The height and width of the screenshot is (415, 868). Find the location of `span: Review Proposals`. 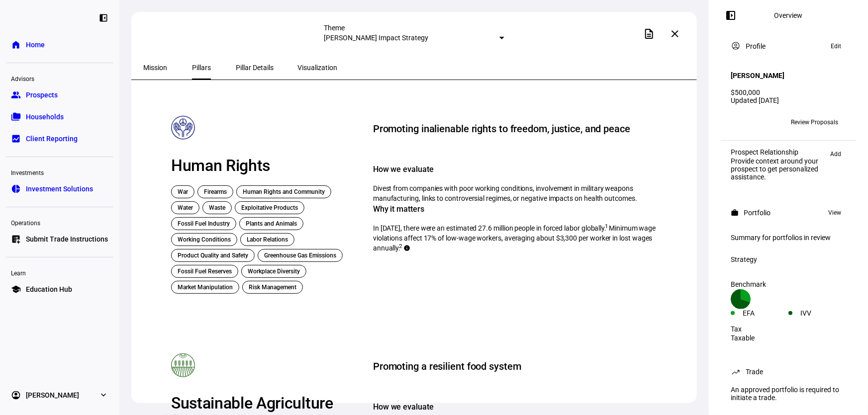

span: Review Proposals is located at coordinates (814, 122).